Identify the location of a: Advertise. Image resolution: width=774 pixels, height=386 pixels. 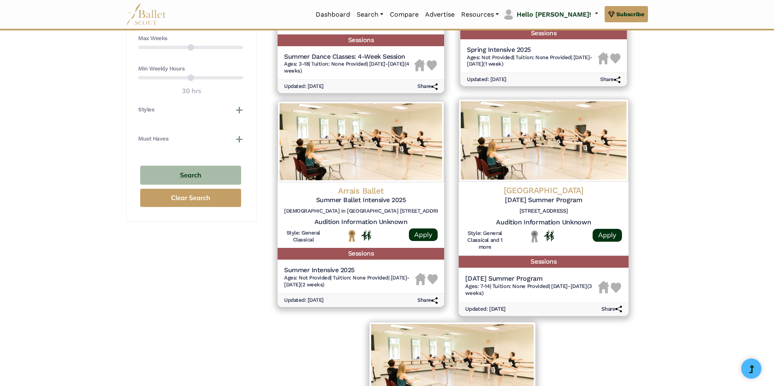
(440, 15).